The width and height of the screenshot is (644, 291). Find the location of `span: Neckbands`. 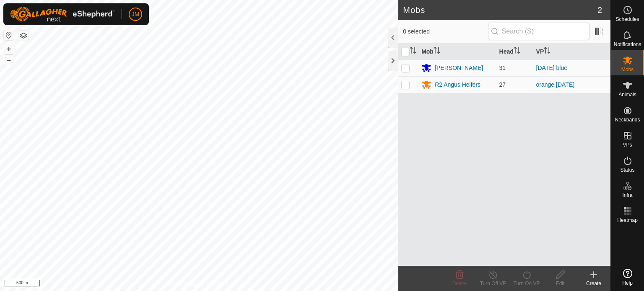

span: Neckbands is located at coordinates (627, 120).